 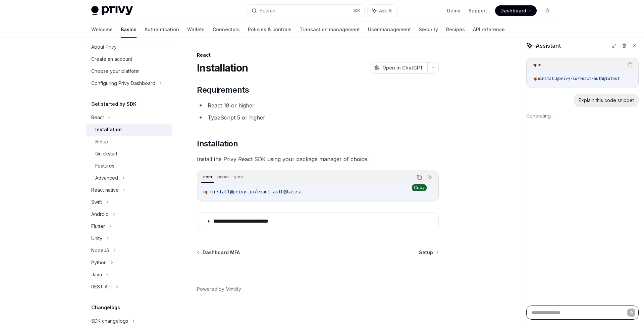 What do you see at coordinates (221, 253) in the screenshot?
I see `span: Dashboard MFA` at bounding box center [221, 253].